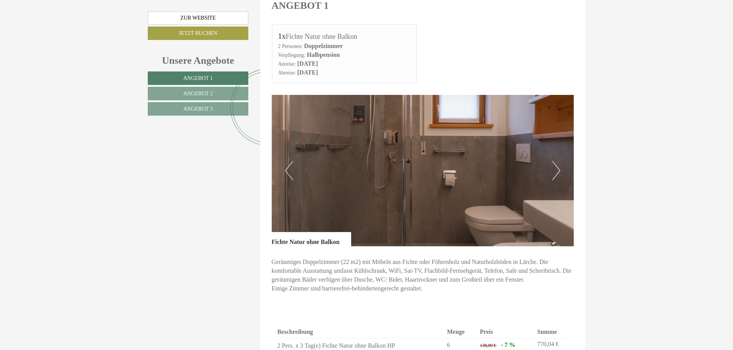  Describe the element at coordinates (292, 55) in the screenshot. I see `small: Verpflegung:` at that location.